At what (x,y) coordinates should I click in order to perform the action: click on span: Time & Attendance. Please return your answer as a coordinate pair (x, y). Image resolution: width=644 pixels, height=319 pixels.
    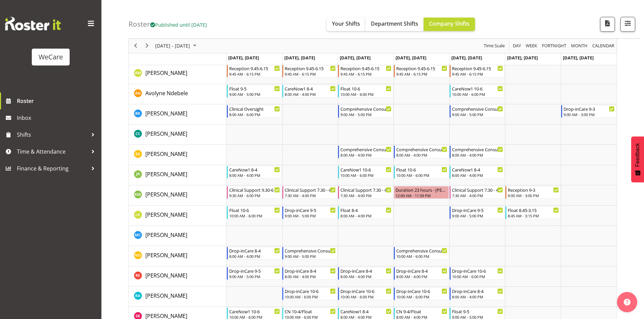
    Looking at the image, I should click on (52, 152).